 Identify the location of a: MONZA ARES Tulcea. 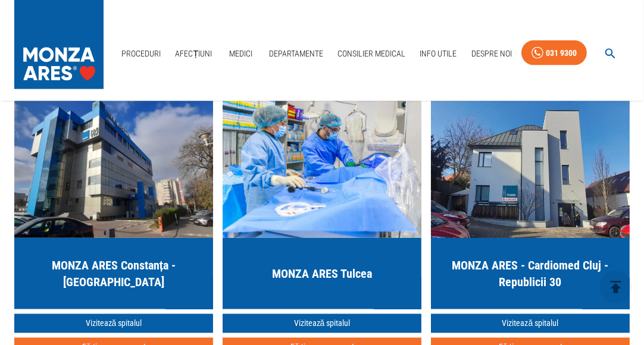
(322, 202).